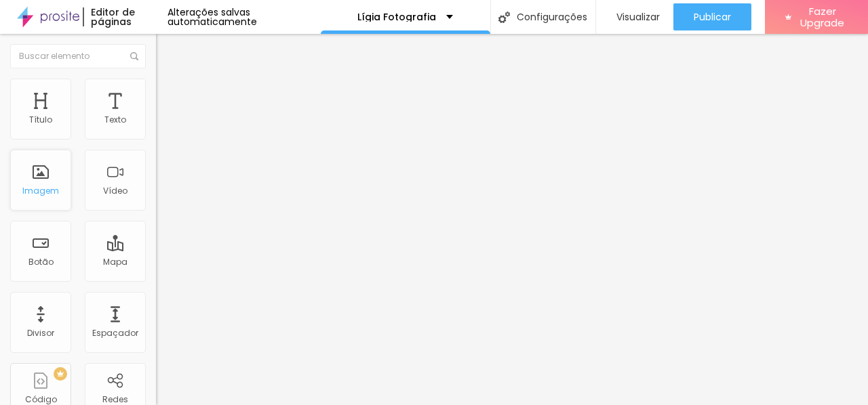  What do you see at coordinates (712, 17) in the screenshot?
I see `button: Publicar` at bounding box center [712, 17].